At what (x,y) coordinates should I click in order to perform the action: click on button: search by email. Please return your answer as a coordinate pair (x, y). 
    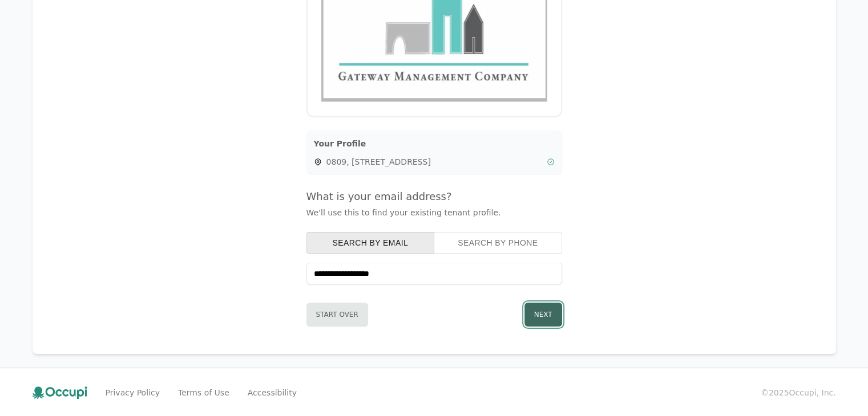
    Looking at the image, I should click on (371, 243).